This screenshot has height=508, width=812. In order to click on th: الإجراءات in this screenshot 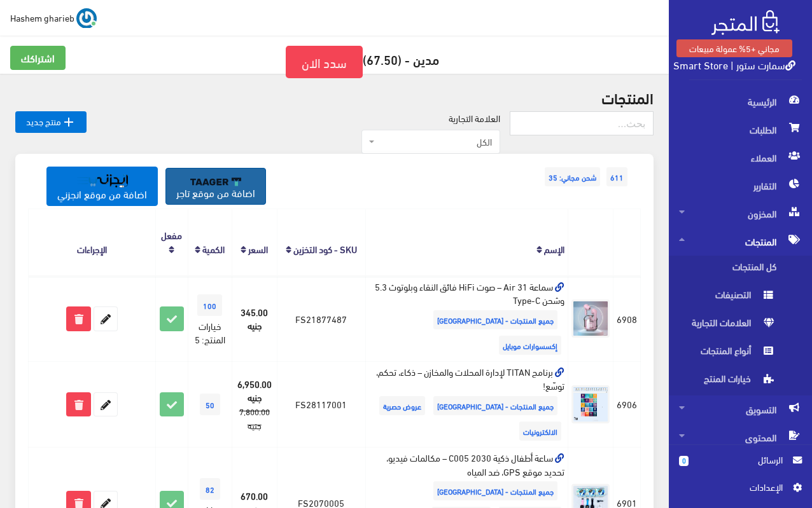, I will do `click(93, 243)`.